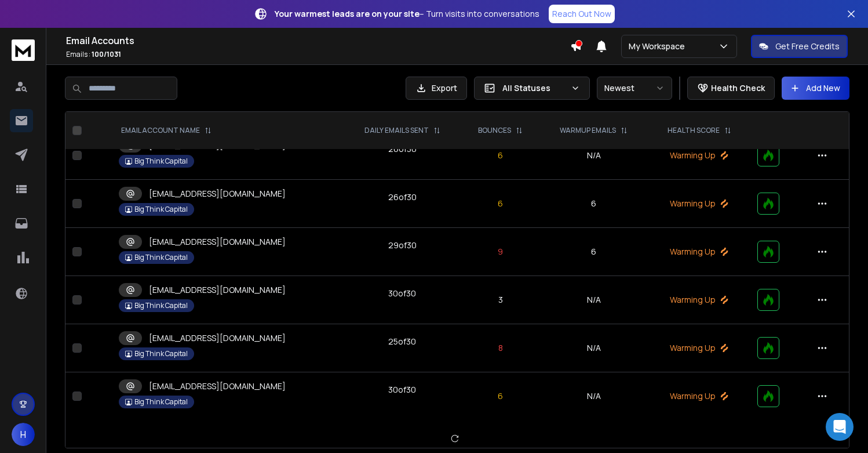 The height and width of the screenshot is (453, 868). I want to click on p: HEALTH SCORE, so click(694, 130).